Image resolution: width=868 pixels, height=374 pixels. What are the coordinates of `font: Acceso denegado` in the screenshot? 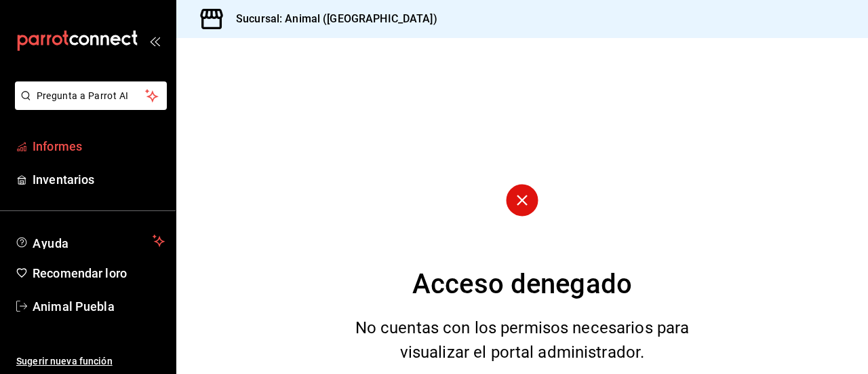 It's located at (522, 284).